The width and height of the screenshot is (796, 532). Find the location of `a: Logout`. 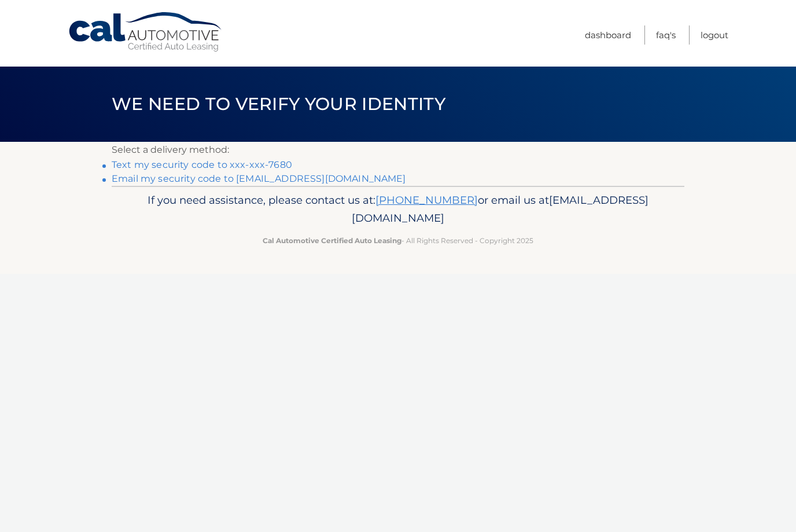

a: Logout is located at coordinates (714, 35).